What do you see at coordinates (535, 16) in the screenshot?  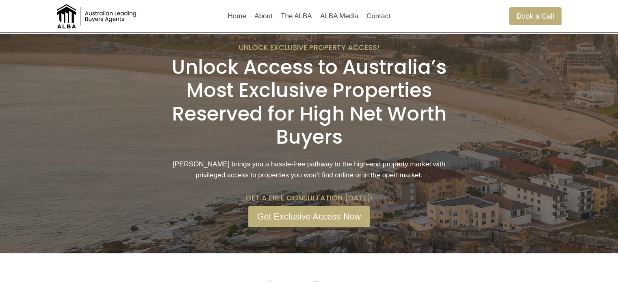 I see `a: Book a Call` at bounding box center [535, 16].